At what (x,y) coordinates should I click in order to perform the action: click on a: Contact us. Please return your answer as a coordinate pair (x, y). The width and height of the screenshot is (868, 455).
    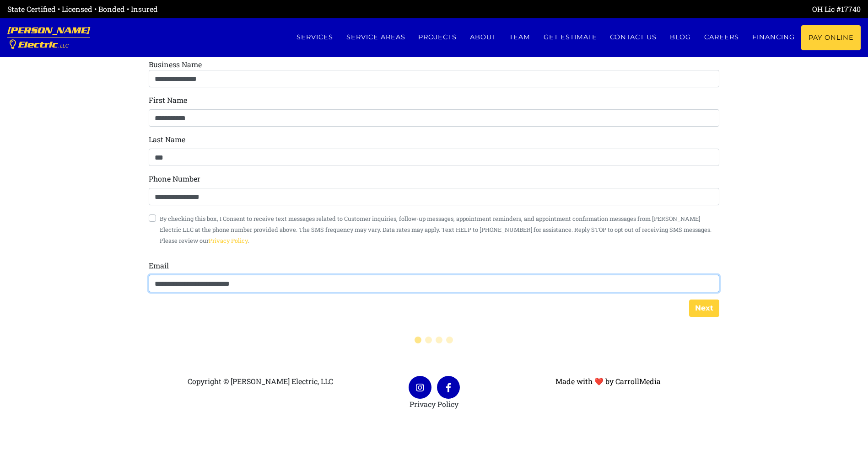
    Looking at the image, I should click on (633, 37).